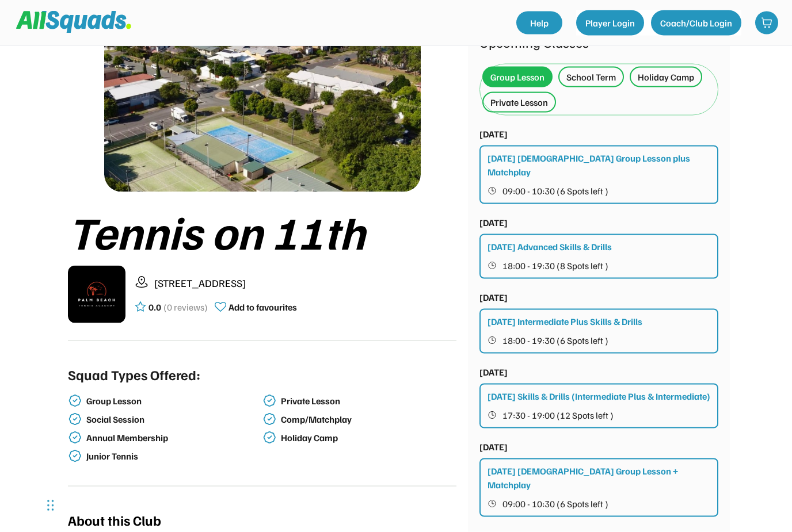 This screenshot has width=792, height=532. I want to click on button: Coach/Club Login, so click(696, 23).